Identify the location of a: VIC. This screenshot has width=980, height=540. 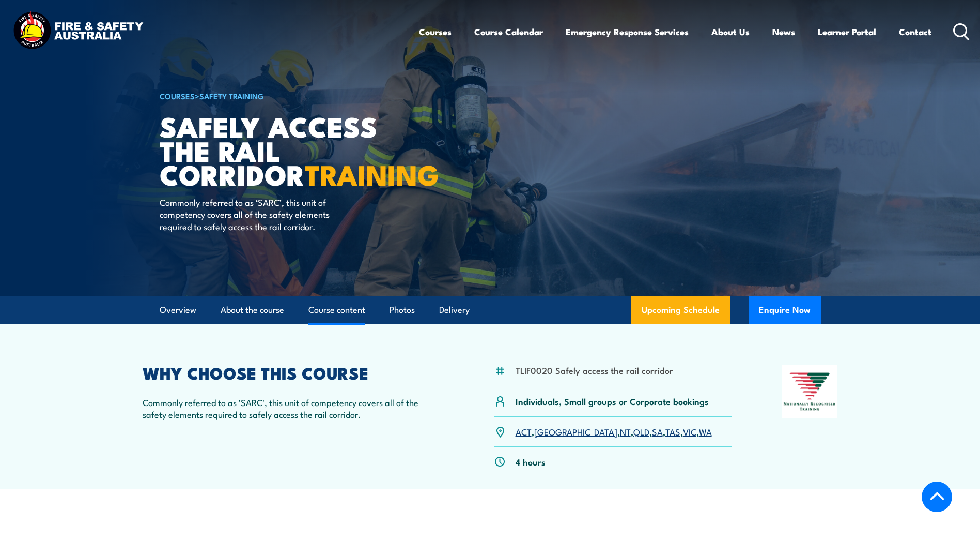
(690, 431).